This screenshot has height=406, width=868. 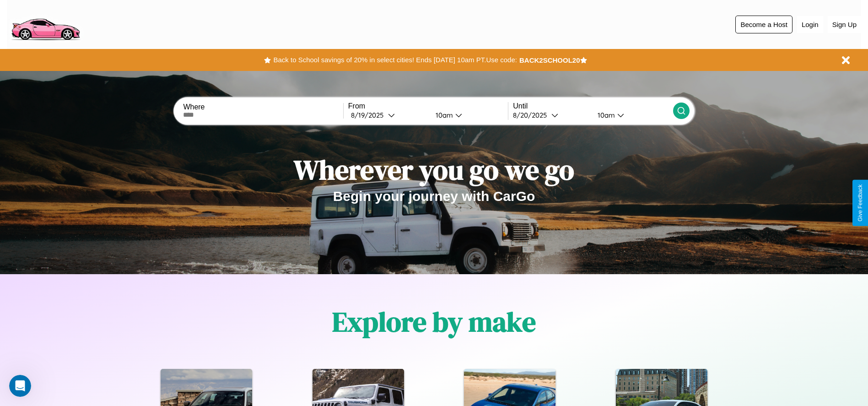 I want to click on h1: Explore by make, so click(x=434, y=322).